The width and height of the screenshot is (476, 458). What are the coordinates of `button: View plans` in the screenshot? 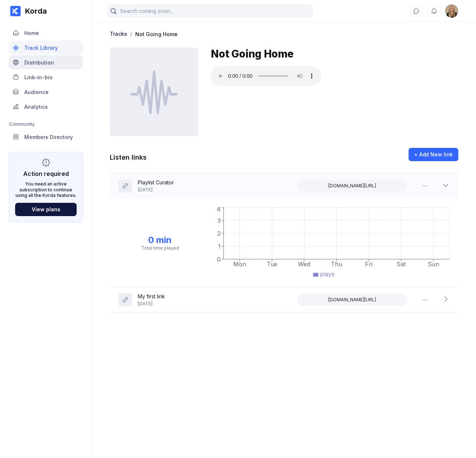 It's located at (46, 209).